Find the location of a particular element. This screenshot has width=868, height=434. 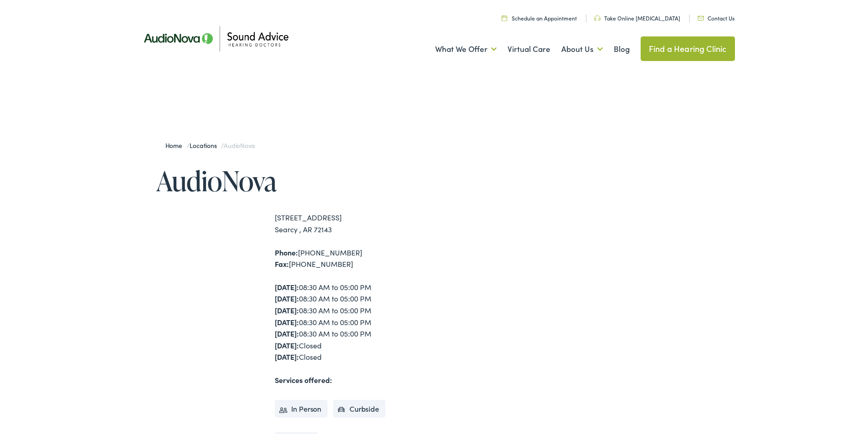

h1: AudioNova is located at coordinates (295, 180).